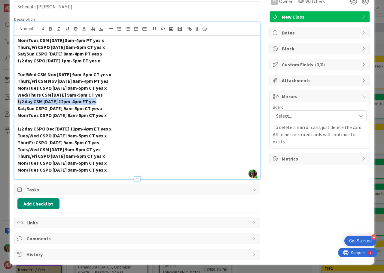 This screenshot has width=384, height=273. Describe the element at coordinates (278, 107) in the screenshot. I see `span: Board` at that location.